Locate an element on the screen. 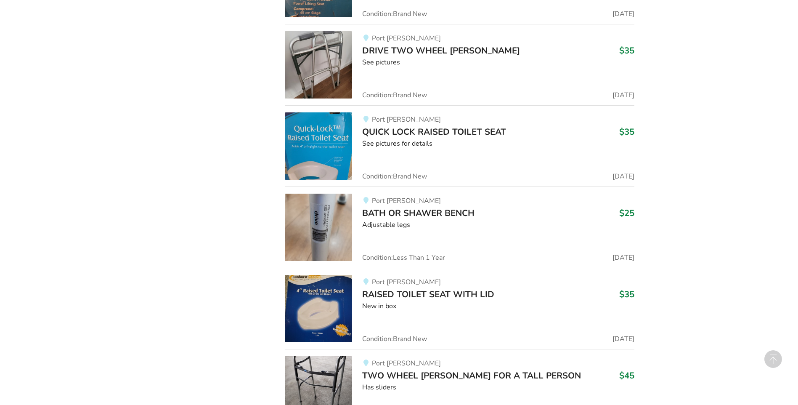  span: Condition: Less Than 1 Year is located at coordinates (404, 258).